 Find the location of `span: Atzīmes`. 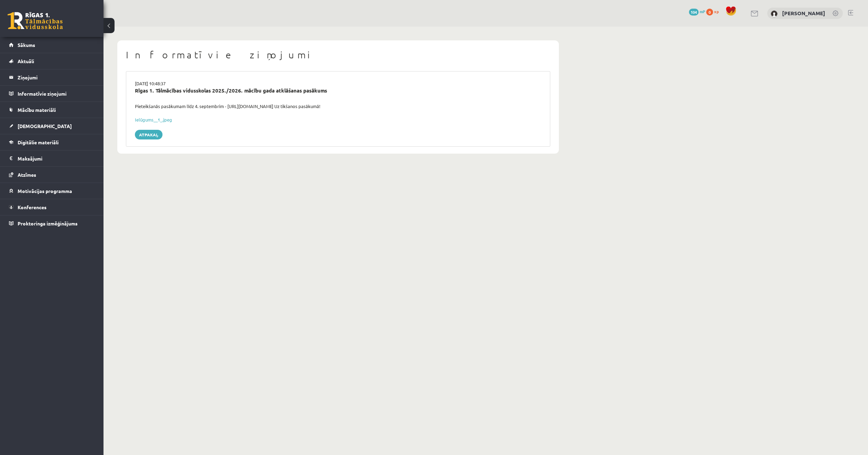

span: Atzīmes is located at coordinates (27, 175).